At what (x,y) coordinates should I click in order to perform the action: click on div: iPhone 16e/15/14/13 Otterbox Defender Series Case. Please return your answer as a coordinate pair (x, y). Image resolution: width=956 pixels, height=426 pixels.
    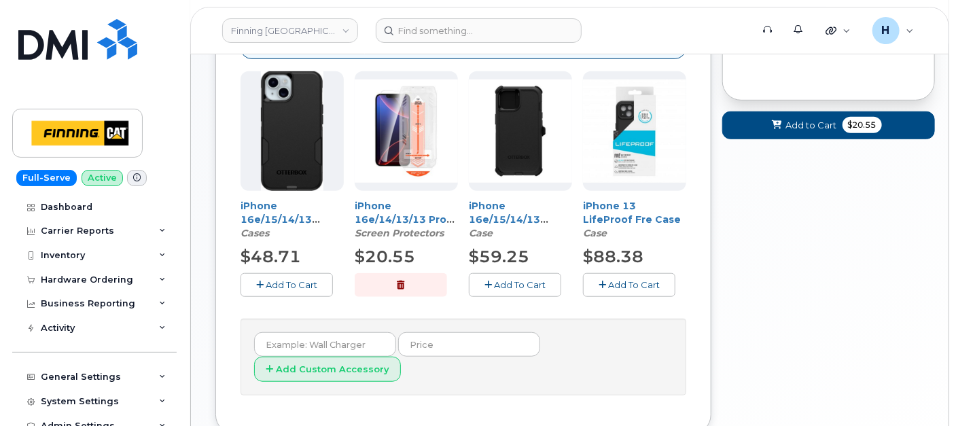
    Looking at the image, I should click on (520, 219).